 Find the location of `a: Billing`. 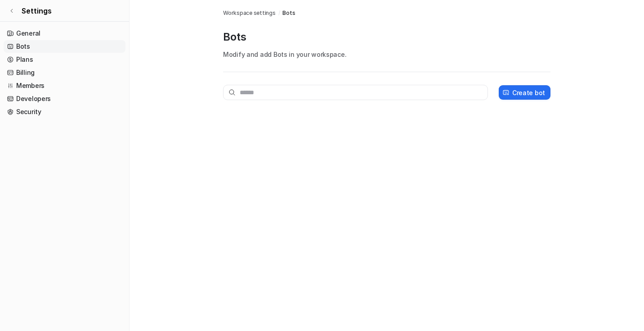

a: Billing is located at coordinates (64, 73).